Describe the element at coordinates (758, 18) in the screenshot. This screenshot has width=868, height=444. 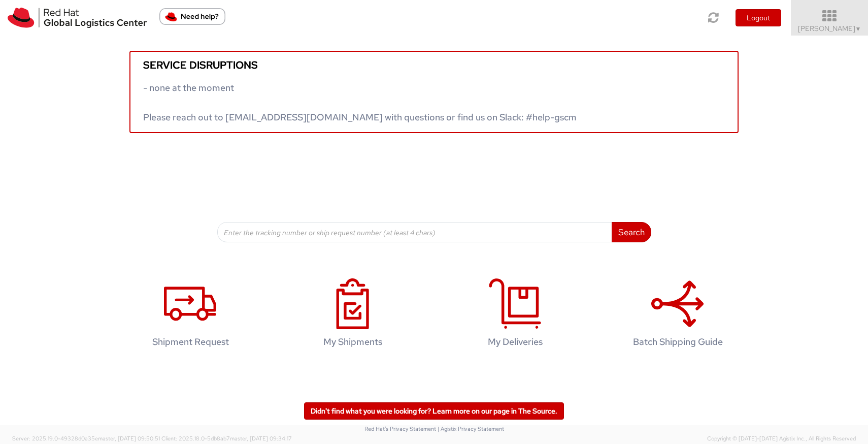
I see `button: Logout` at that location.